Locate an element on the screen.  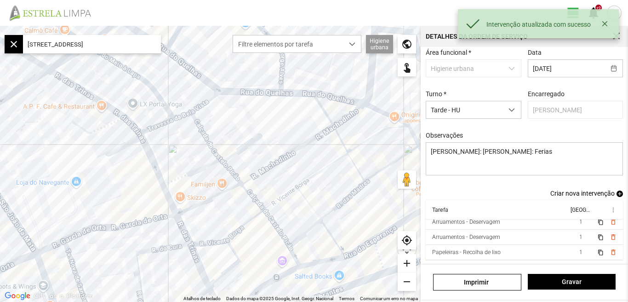
a: Comunicar um erro no mapa is located at coordinates (389, 298).